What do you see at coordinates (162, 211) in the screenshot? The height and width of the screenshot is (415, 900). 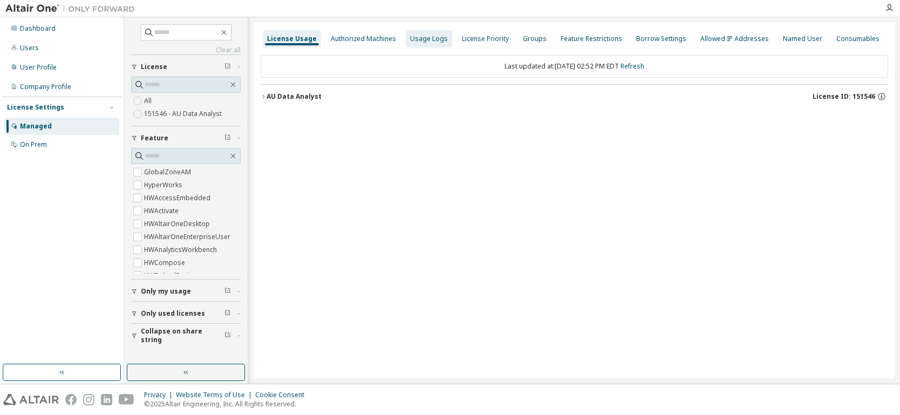 I see `label: HWActivate` at bounding box center [162, 211].